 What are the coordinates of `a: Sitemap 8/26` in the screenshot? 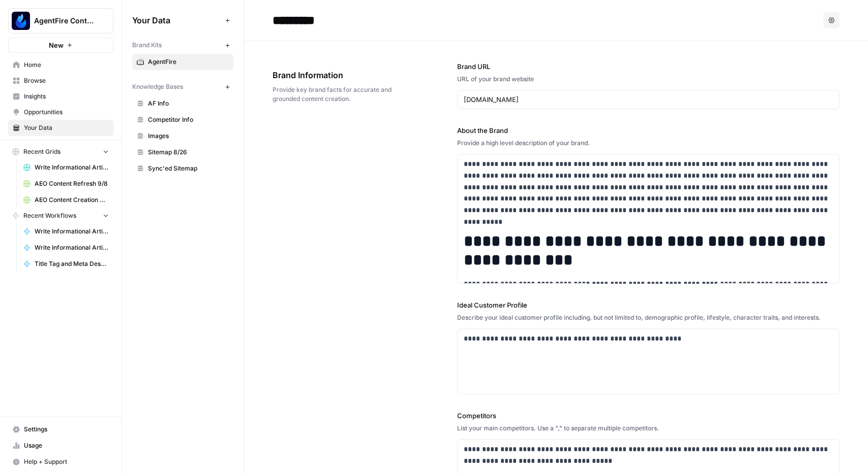 It's located at (183, 152).